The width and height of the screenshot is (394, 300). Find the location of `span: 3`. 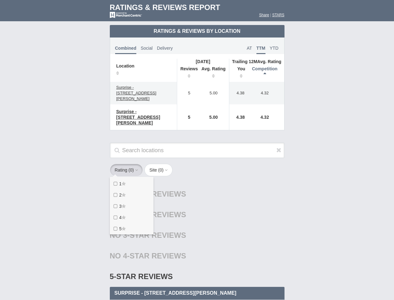

span: 3 is located at coordinates (120, 206).